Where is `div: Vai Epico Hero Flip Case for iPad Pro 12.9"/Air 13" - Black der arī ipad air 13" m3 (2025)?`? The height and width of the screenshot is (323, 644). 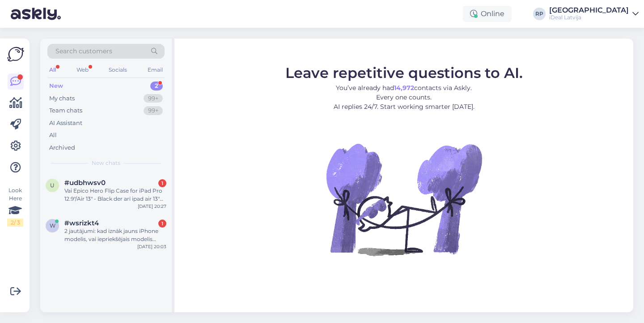
div: Vai Epico Hero Flip Case for iPad Pro 12.9"/Air 13" - Black der arī ipad air 13" m3 (2025)? is located at coordinates (116, 195).